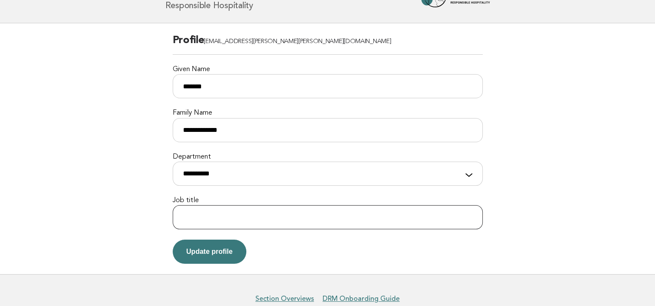  I want to click on label: Family Name, so click(328, 113).